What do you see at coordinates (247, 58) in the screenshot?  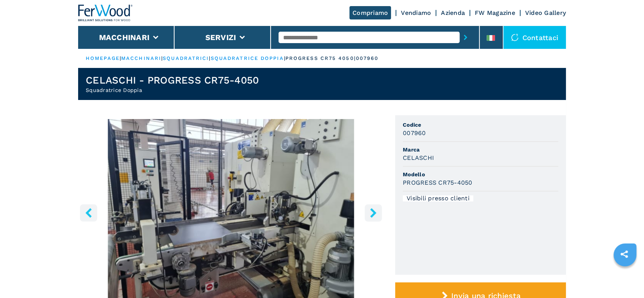 I see `a: squadratrice doppia` at bounding box center [247, 58].